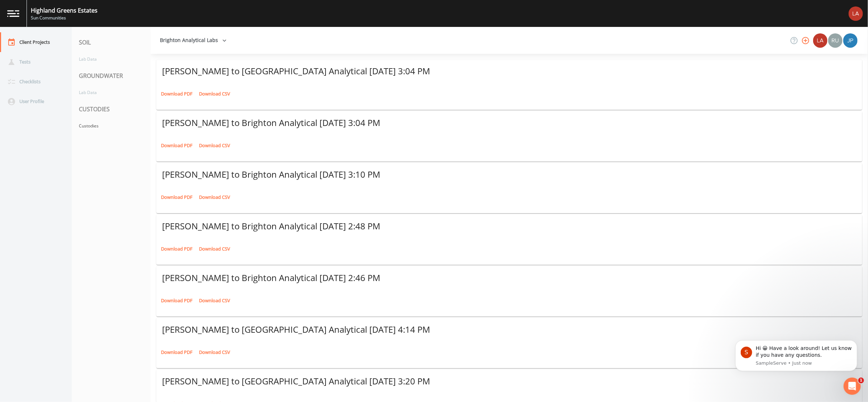  I want to click on button: Brighton Analytical Labs, so click(193, 40).